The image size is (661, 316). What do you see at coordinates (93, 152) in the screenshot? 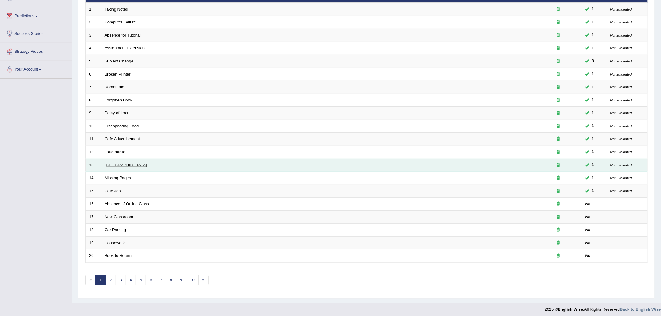
I see `td: 12` at bounding box center [93, 152].